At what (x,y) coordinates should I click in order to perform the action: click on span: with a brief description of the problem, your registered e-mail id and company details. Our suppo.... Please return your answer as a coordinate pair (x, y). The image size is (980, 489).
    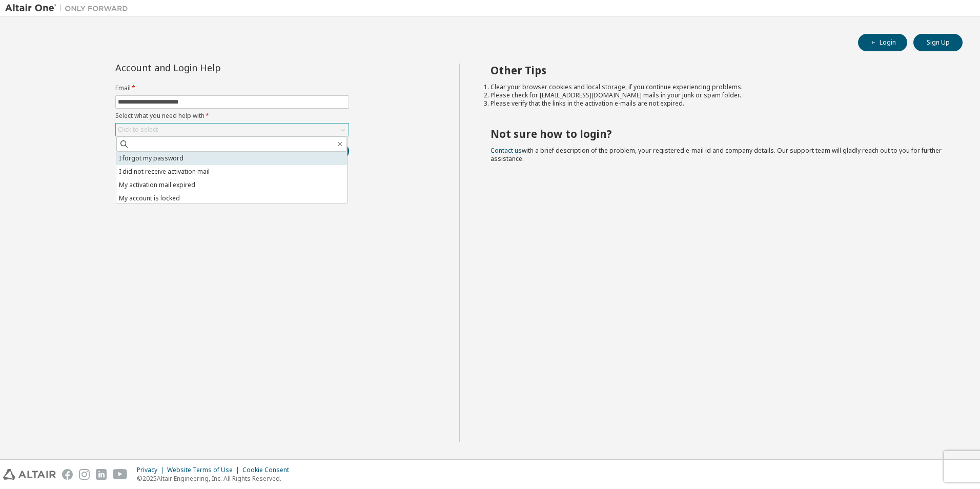
    Looking at the image, I should click on (716, 155).